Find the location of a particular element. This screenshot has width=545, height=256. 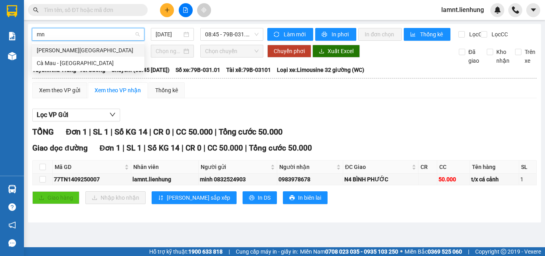

button: syncLàm mới is located at coordinates (290, 34).